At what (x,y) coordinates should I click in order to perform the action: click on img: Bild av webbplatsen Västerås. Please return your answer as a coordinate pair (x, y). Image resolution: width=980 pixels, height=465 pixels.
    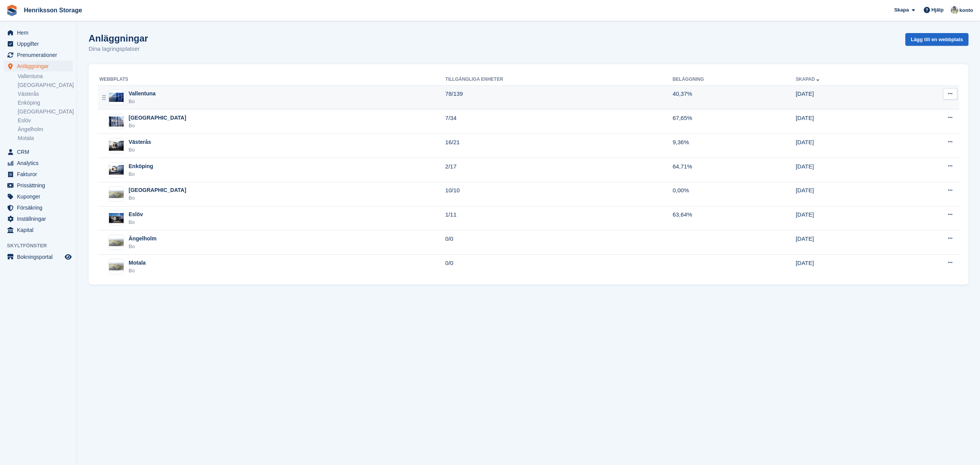
    Looking at the image, I should click on (116, 146).